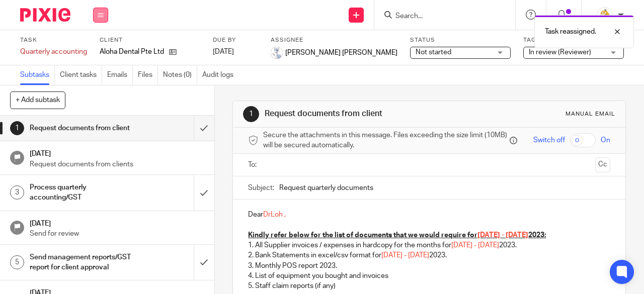 This screenshot has width=644, height=294. Describe the element at coordinates (180, 75) in the screenshot. I see `a: Notes (0)` at that location.